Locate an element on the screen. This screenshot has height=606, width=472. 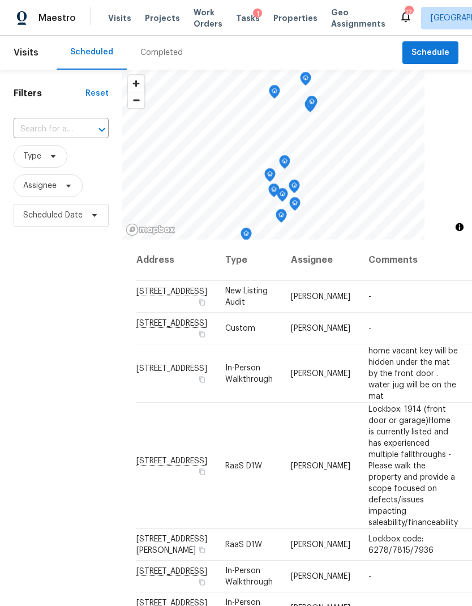
th: Type is located at coordinates (249, 260).